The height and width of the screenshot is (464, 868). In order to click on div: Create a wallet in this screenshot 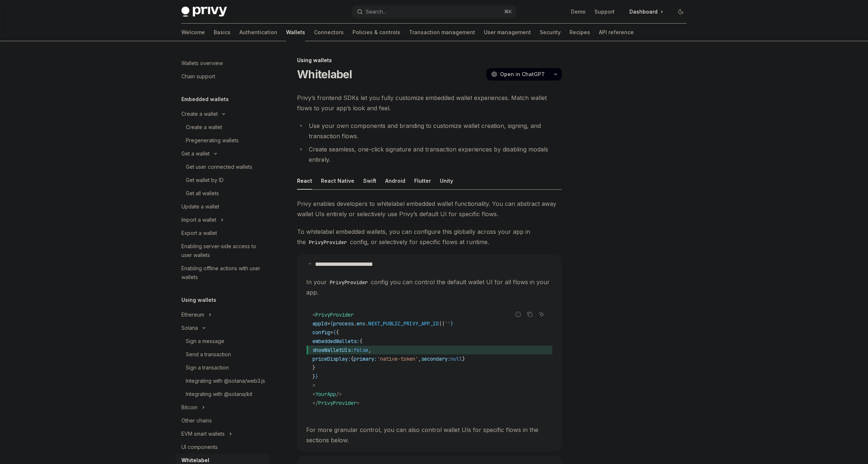, I will do `click(200, 114)`.